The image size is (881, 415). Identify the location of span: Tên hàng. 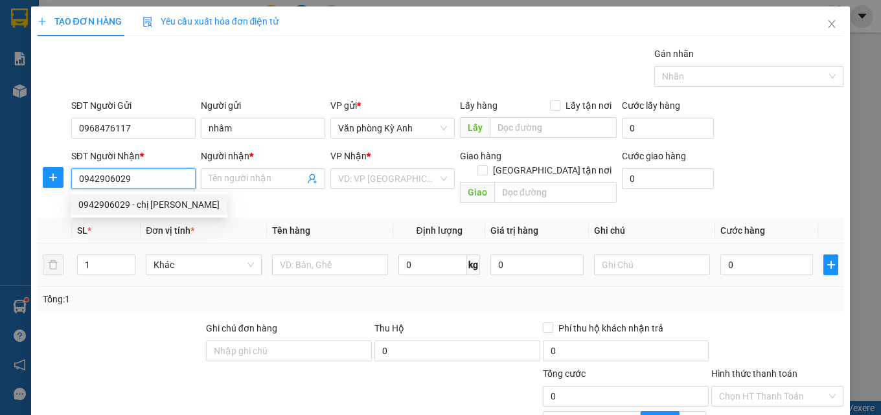
(291, 231).